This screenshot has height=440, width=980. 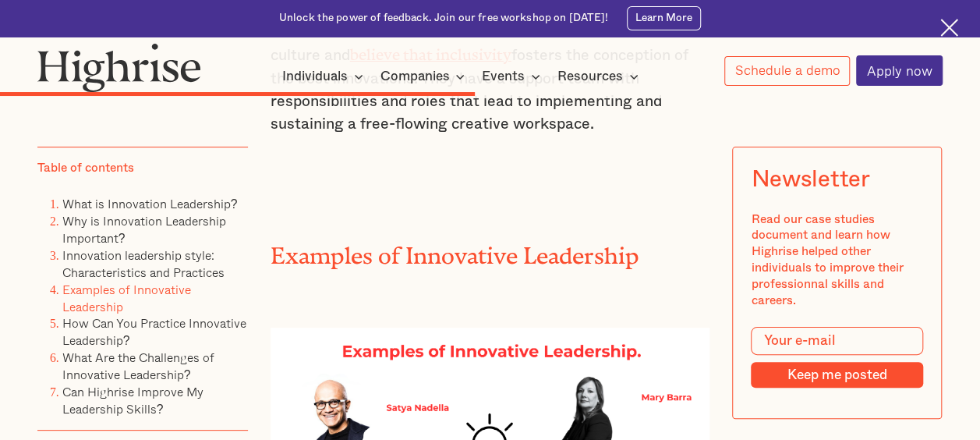 I want to click on a: What is Innovation Leadership?, so click(x=150, y=204).